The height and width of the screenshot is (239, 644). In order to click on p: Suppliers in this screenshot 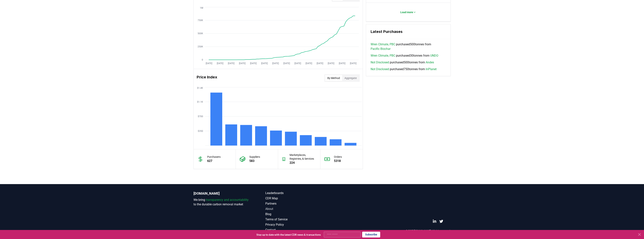, I will do `click(255, 156)`.